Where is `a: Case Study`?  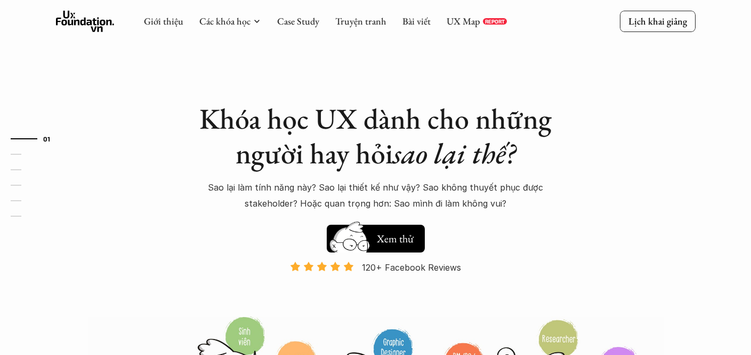 a: Case Study is located at coordinates (298, 21).